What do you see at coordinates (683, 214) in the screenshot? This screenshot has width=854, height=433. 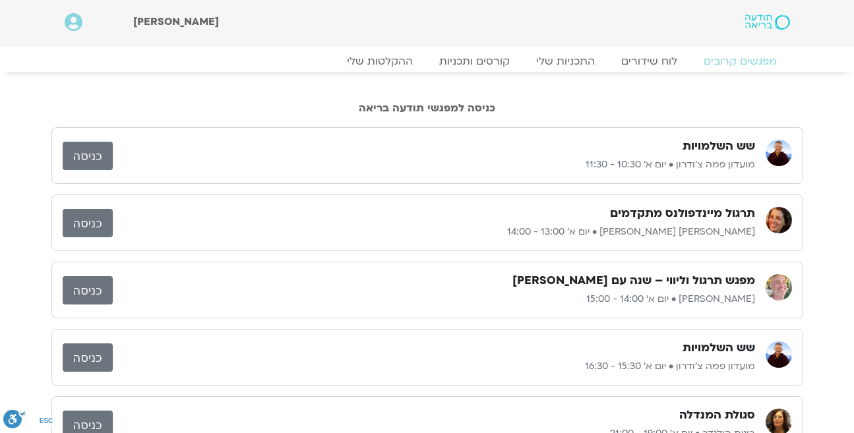 I see `h3: תרגול מיינדפולנס מתקדמים` at bounding box center [683, 214].